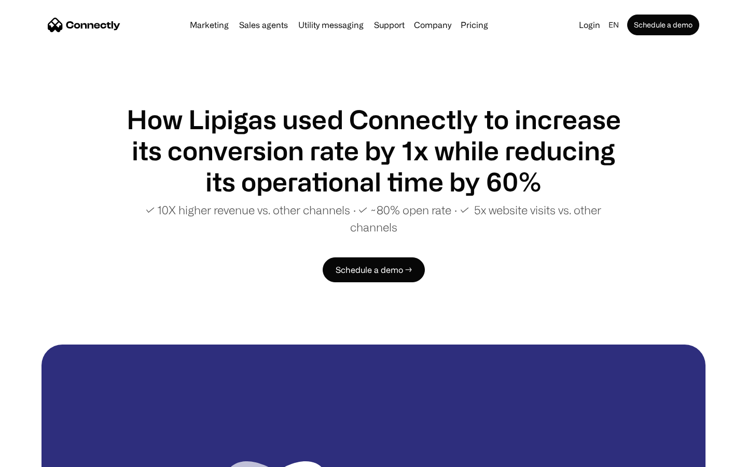  I want to click on ul: Language list, so click(42, 456).